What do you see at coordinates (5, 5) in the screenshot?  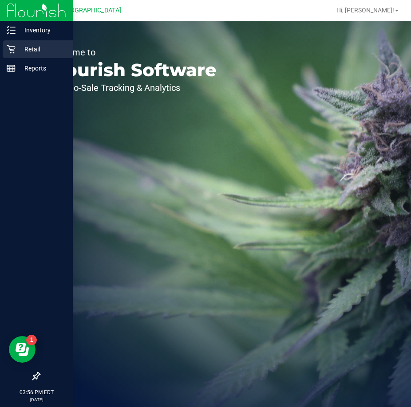 I see `span: 1` at bounding box center [5, 5].